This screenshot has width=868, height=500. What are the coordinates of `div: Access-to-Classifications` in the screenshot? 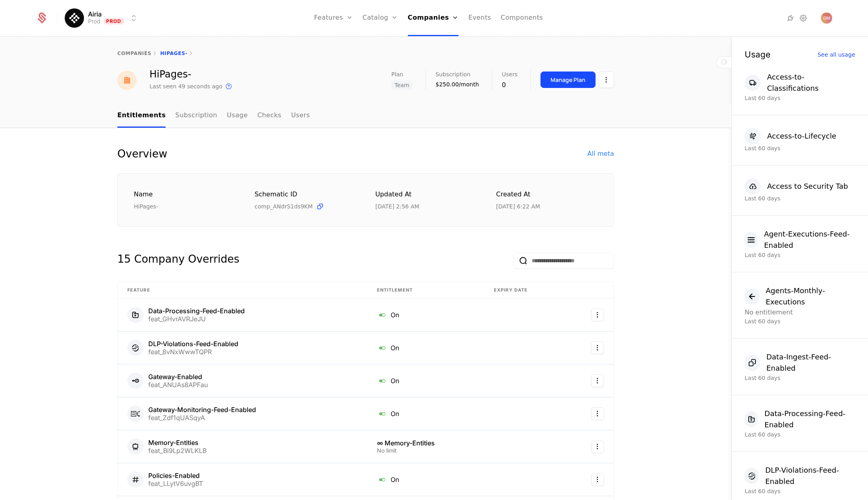 It's located at (811, 83).